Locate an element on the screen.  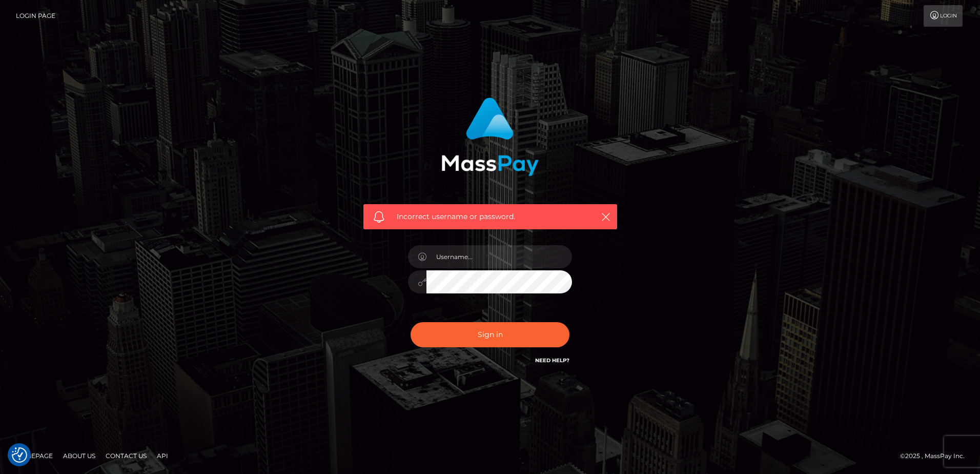
input: Username... is located at coordinates (500, 256).